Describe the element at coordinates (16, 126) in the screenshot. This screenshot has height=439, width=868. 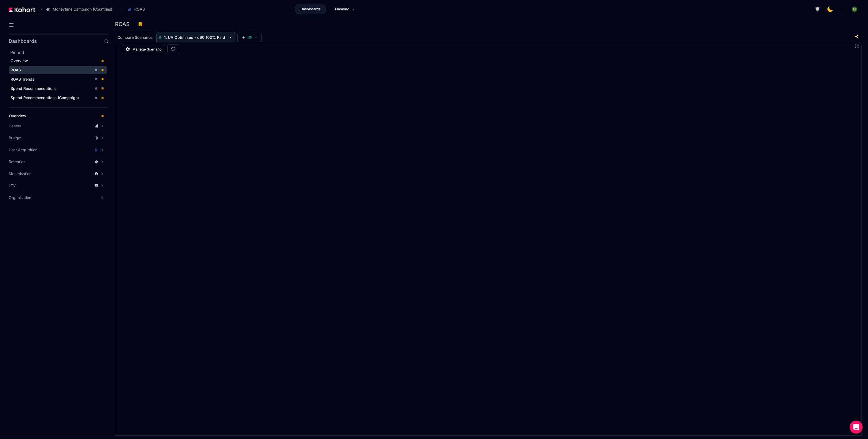
I see `span: General` at that location.